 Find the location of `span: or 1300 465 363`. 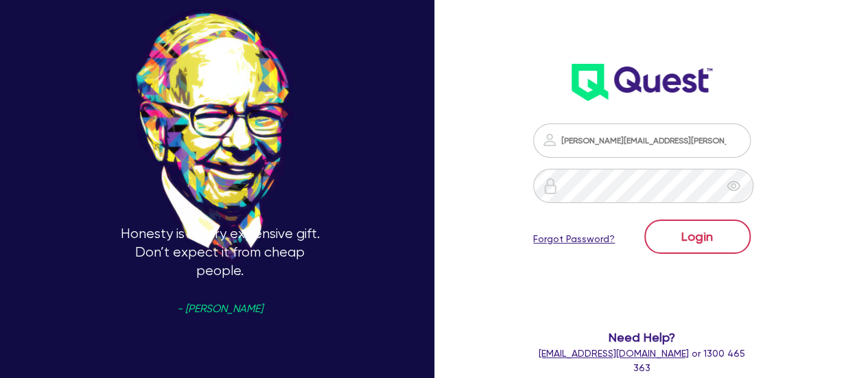

span: or 1300 465 363 is located at coordinates (642, 361).